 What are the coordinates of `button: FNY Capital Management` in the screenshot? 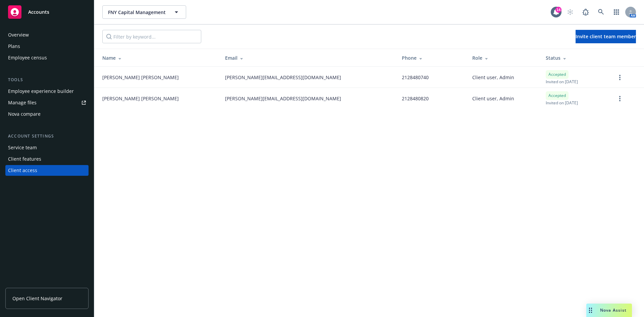 It's located at (144, 12).